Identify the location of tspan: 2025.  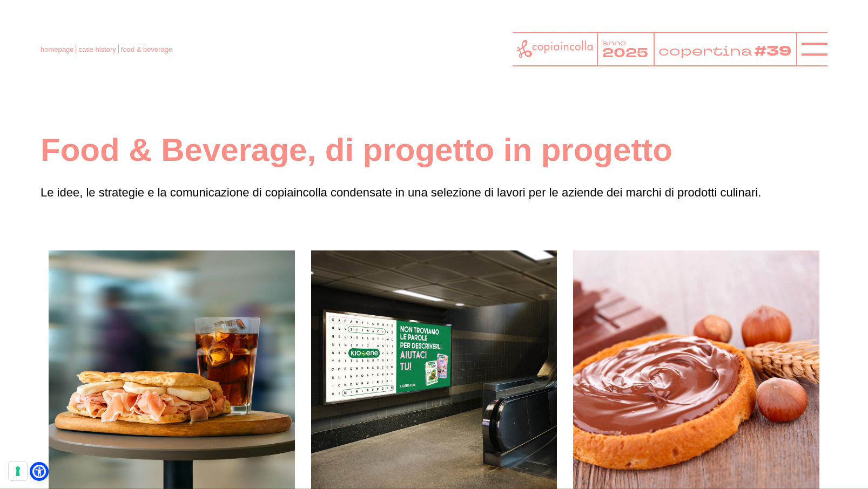
(624, 53).